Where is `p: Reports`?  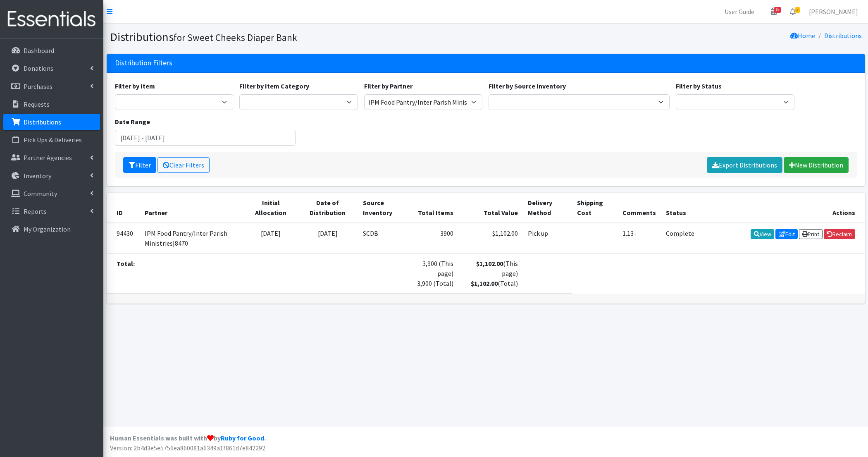
p: Reports is located at coordinates (36, 211).